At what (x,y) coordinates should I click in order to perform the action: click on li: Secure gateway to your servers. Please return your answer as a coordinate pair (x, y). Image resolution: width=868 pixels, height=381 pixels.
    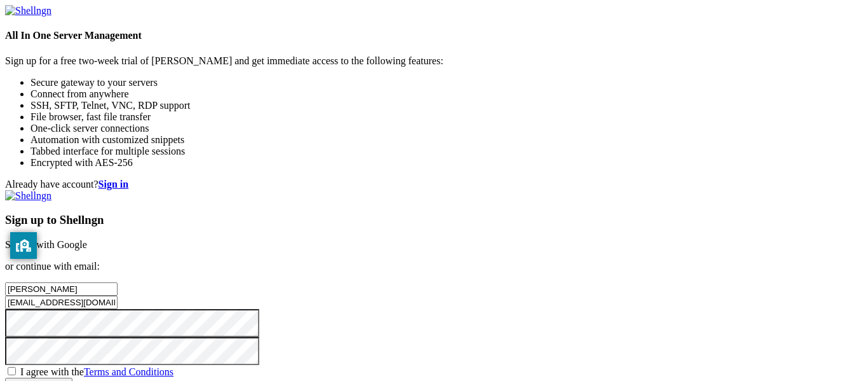
    Looking at the image, I should click on (447, 83).